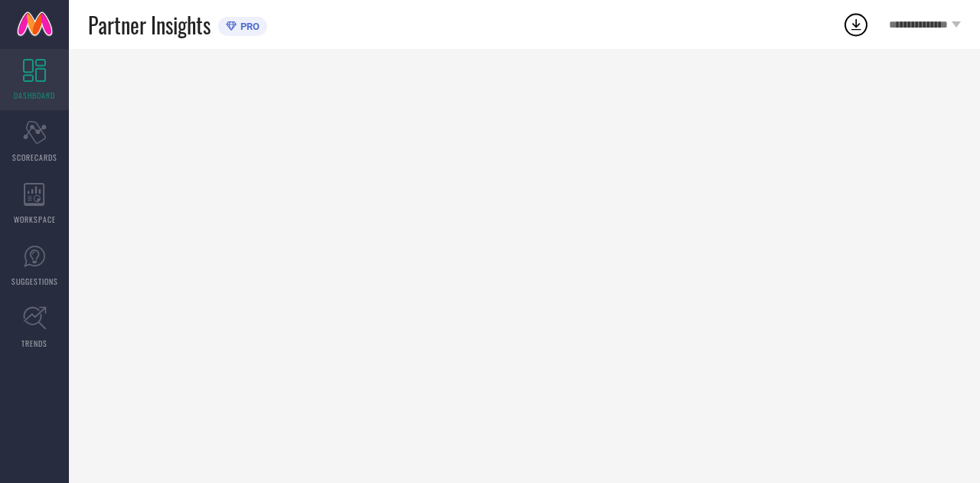 The width and height of the screenshot is (980, 483). Describe the element at coordinates (248, 26) in the screenshot. I see `span: PRO` at that location.